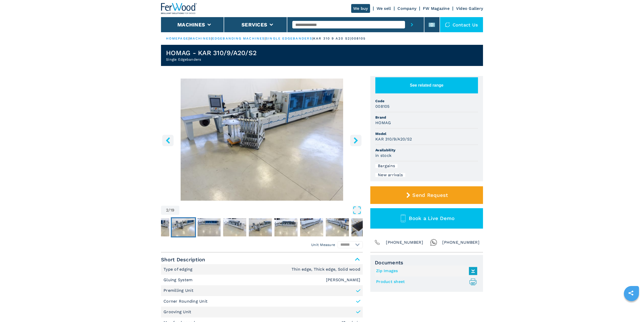  I want to click on button: Go to Slide 4, so click(235, 227).